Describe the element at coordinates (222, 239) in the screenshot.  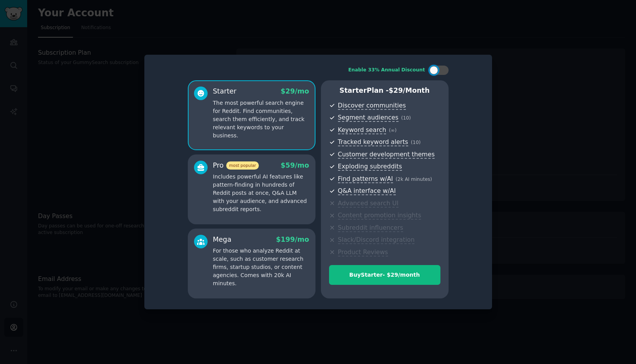
I see `div: Mega` at that location.